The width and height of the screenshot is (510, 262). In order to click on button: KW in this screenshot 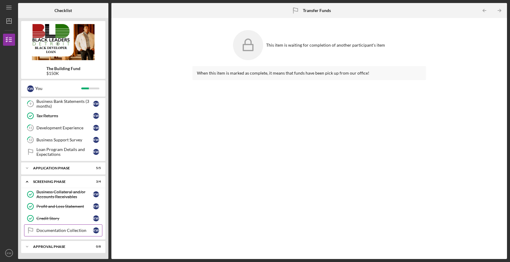, I will do `click(9, 253)`.